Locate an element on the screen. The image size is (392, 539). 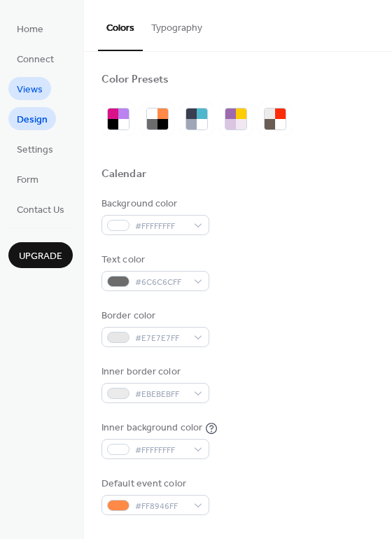
button: Upgrade is located at coordinates (41, 255).